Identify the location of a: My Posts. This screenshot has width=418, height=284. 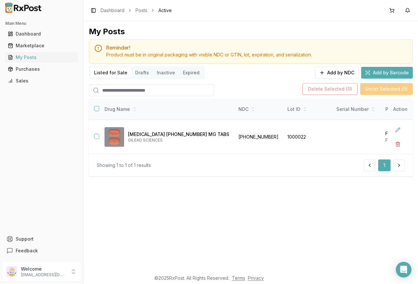
(41, 57).